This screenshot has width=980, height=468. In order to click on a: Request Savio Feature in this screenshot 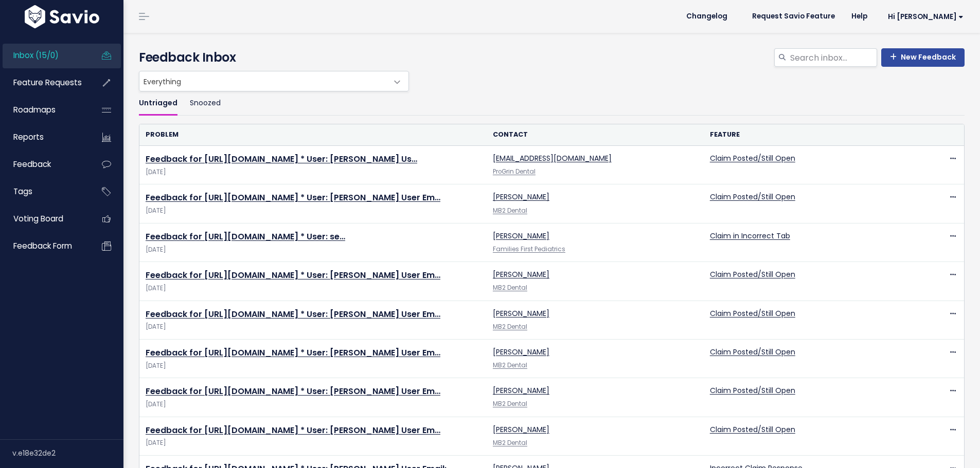, I will do `click(794, 16)`.